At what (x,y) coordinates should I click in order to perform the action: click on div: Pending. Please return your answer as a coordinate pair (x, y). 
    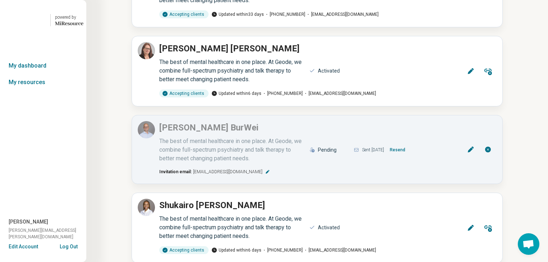
    Looking at the image, I should click on (327, 150).